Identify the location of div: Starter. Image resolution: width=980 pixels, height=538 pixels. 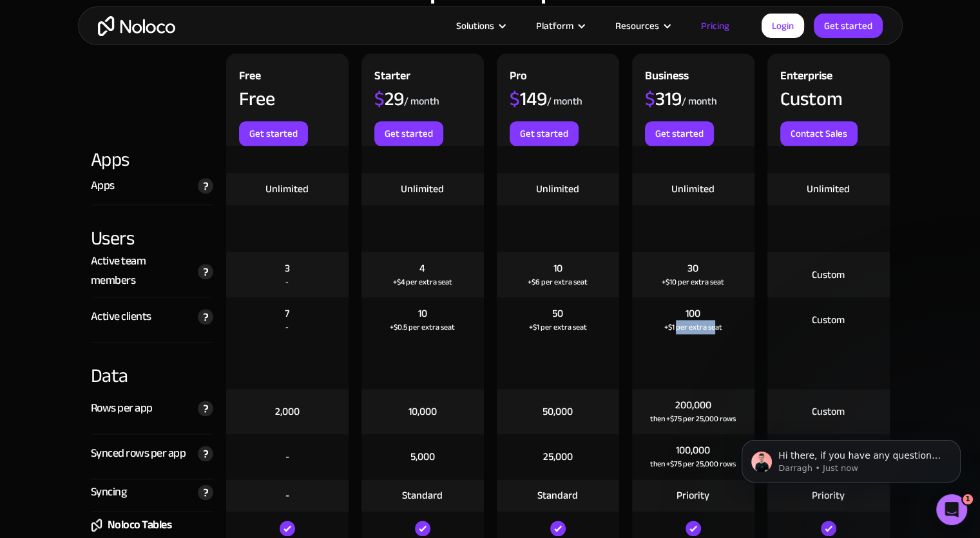
(393, 77).